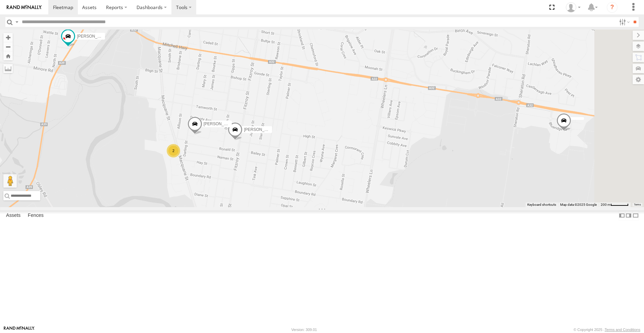 This screenshot has height=333, width=644. What do you see at coordinates (10, 181) in the screenshot?
I see `button: Drag Pegman onto the map to open Street View` at bounding box center [10, 181].